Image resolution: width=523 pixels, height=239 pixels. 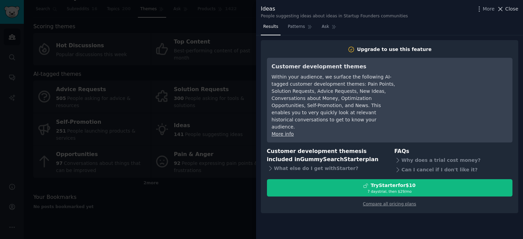 I want to click on div: What else do I get with Starter ?, so click(x=326, y=169).